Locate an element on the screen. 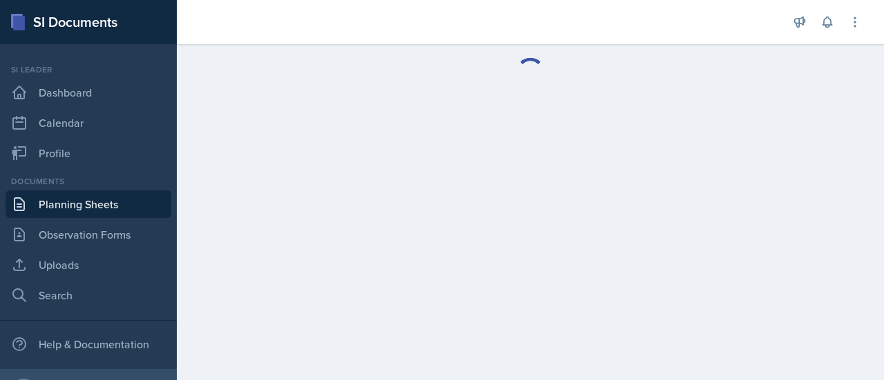  a: Calendar is located at coordinates (88, 123).